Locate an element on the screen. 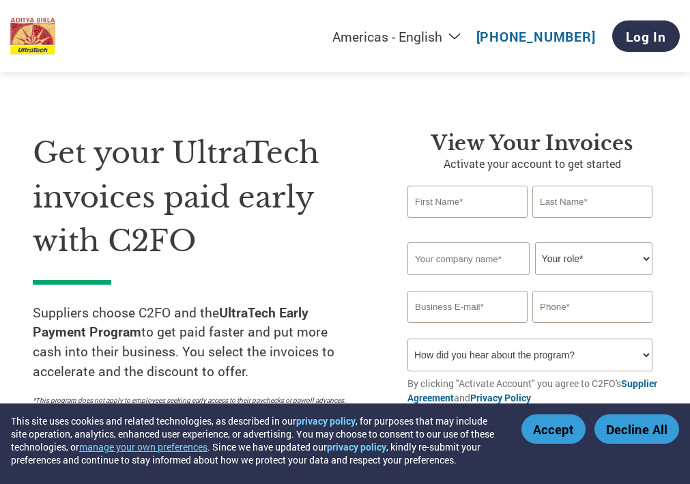  input: Your company name* is located at coordinates (468, 259).